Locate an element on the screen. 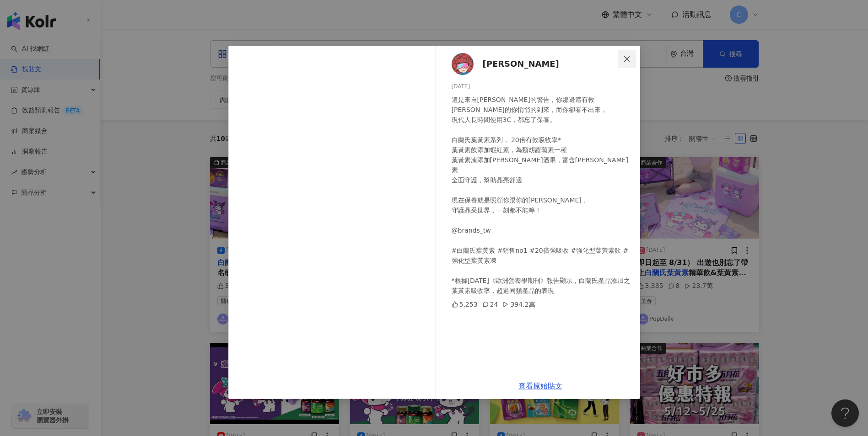 The image size is (868, 436). img: KOL Avatar is located at coordinates (462, 64).